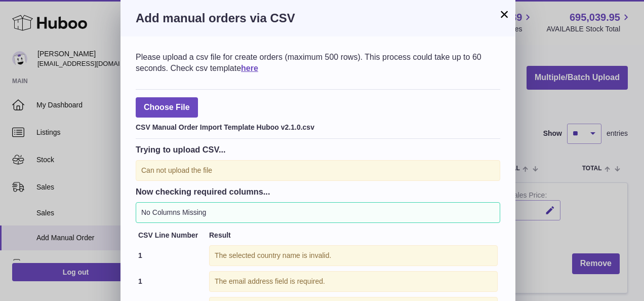  Describe the element at coordinates (354, 235) in the screenshot. I see `th: Result` at that location.